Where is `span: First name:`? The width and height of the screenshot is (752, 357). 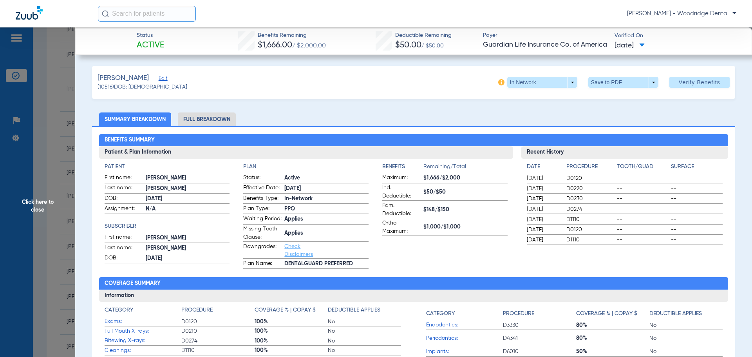 span: First name: is located at coordinates (124, 178).